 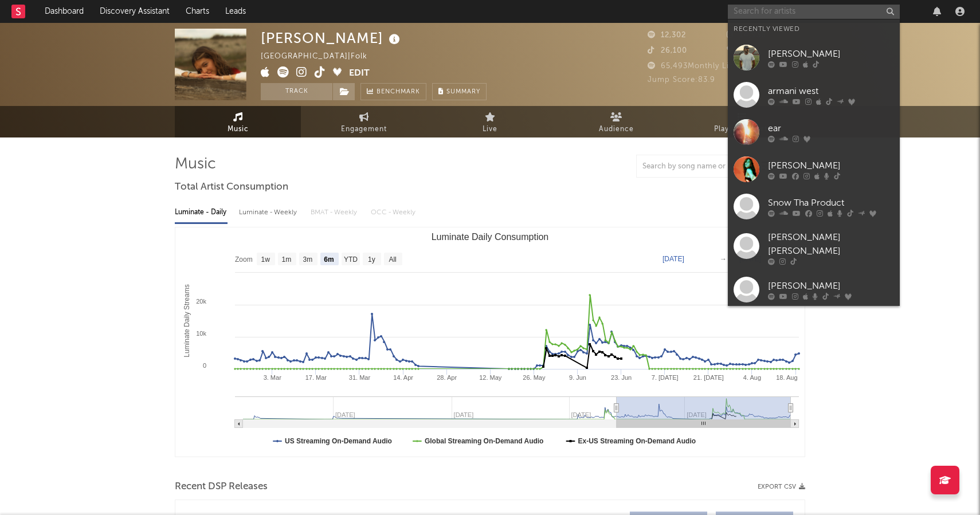 I want to click on text: 1w, so click(x=266, y=260).